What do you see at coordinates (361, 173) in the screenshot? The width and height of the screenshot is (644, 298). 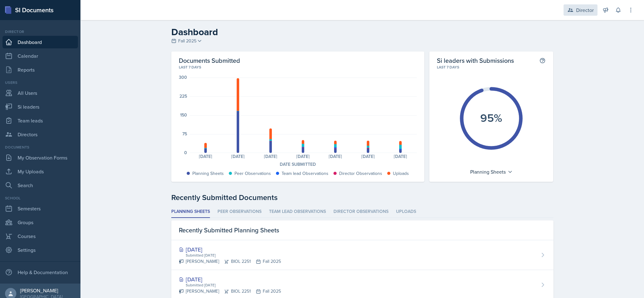 I see `div: Director Observations` at bounding box center [361, 173].